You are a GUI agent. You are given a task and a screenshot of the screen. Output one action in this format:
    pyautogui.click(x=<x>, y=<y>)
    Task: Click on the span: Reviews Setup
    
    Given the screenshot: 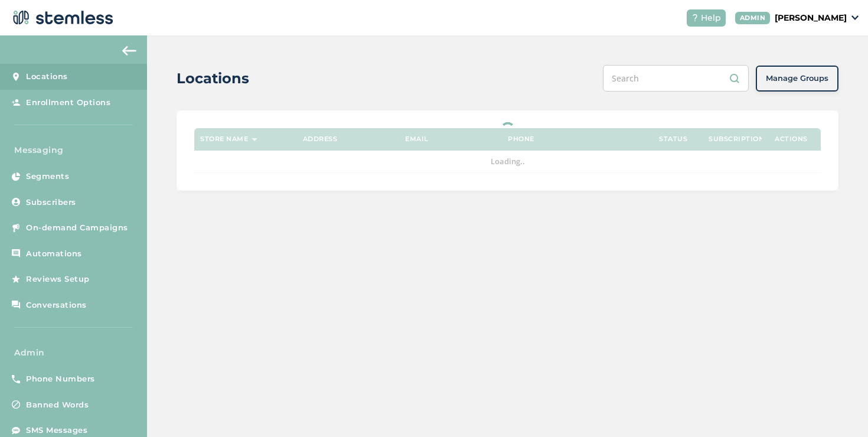 What is the action you would take?
    pyautogui.click(x=58, y=279)
    